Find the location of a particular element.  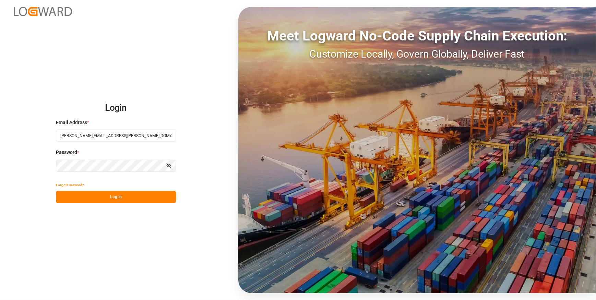

input: Enter your email is located at coordinates (116, 135).